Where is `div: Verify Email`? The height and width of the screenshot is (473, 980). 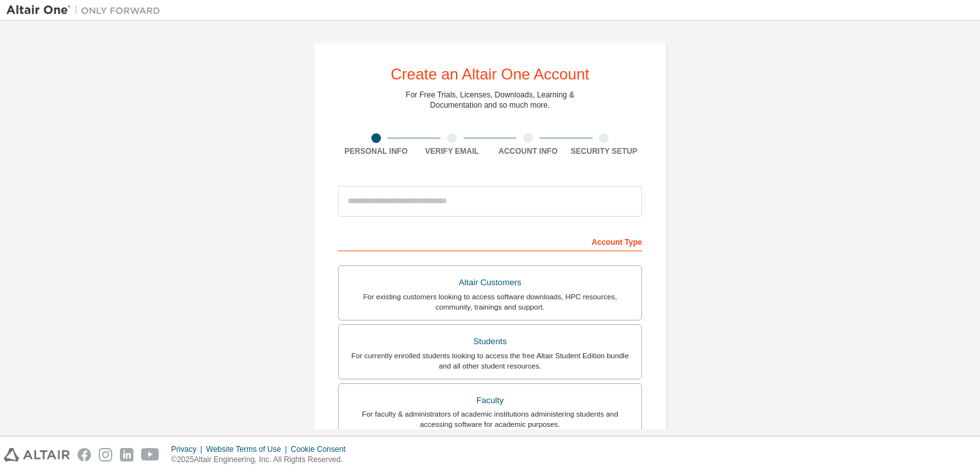
div: Verify Email is located at coordinates (452, 151).